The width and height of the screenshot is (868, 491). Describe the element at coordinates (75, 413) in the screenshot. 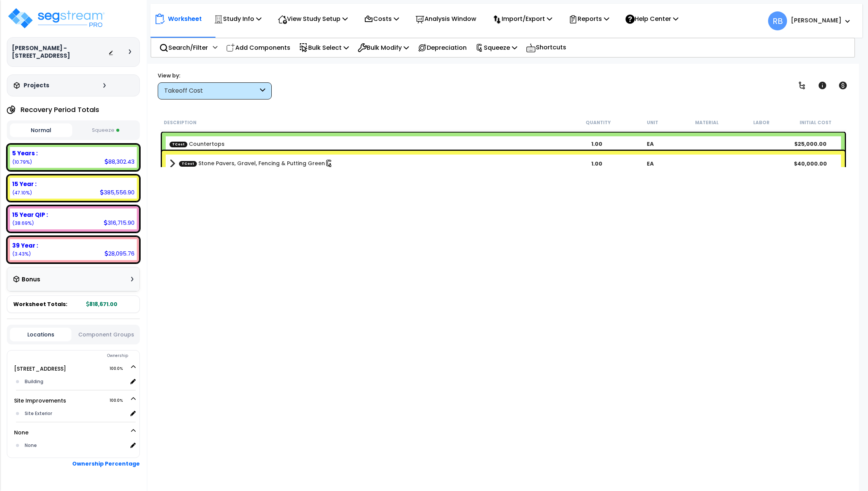

I see `div: Site Exterior` at that location.